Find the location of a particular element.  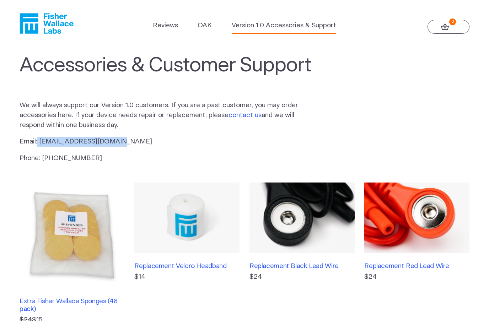

img: Replacement Velcro Headband is located at coordinates (187, 217).